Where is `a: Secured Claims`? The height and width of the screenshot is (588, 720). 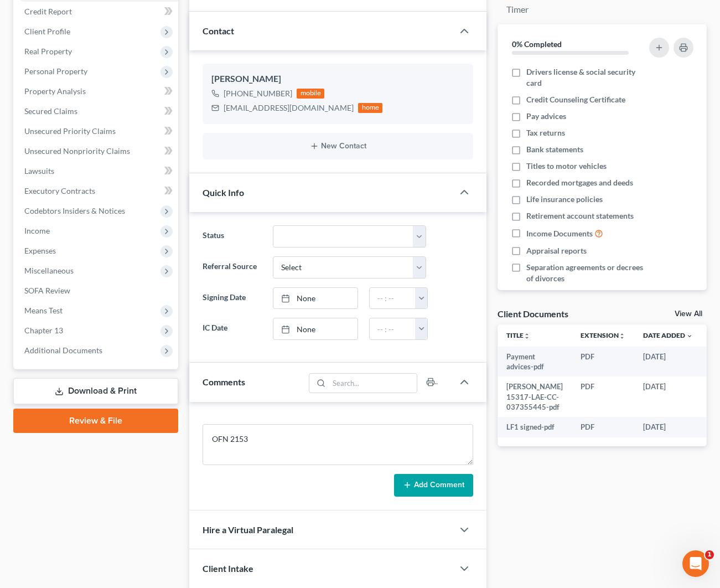
a: Secured Claims is located at coordinates (97, 111).